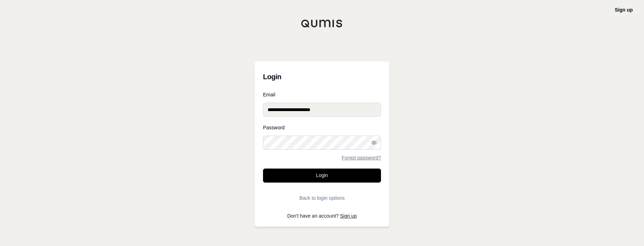 This screenshot has width=644, height=246. What do you see at coordinates (322, 176) in the screenshot?
I see `button: Login` at bounding box center [322, 176].